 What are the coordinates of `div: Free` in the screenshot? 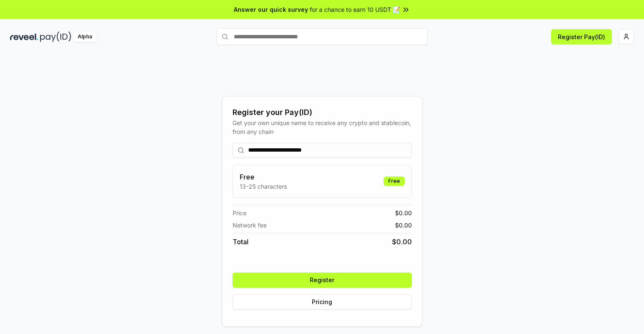 It's located at (394, 181).